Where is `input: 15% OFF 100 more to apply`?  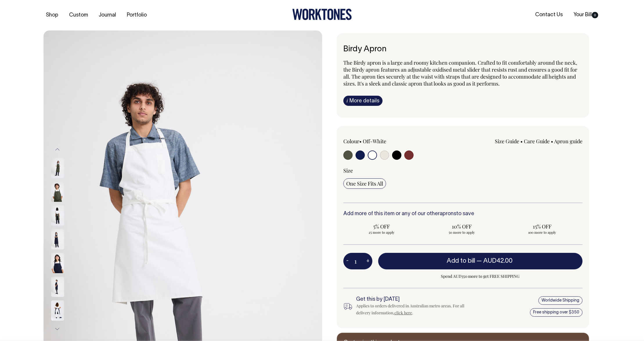
input: 15% OFF 100 more to apply is located at coordinates (542, 229).